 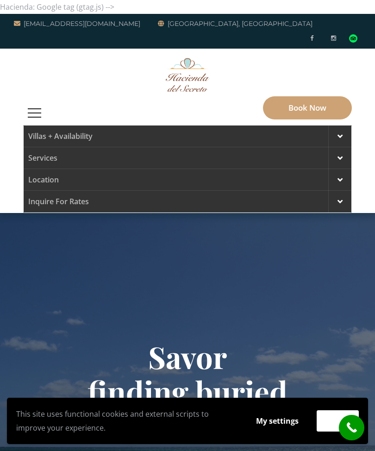 What do you see at coordinates (353, 38) in the screenshot?
I see `img: Tripadvisor_logomark.svg` at bounding box center [353, 38].